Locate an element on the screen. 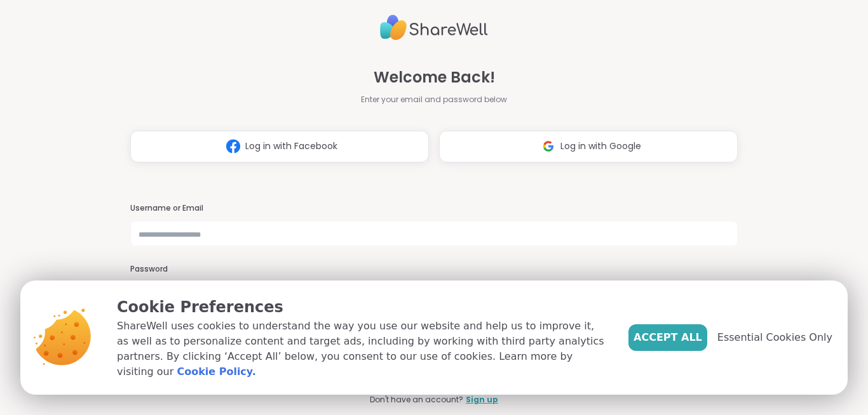 Image resolution: width=868 pixels, height=415 pixels. a: Sign up is located at coordinates (481, 400).